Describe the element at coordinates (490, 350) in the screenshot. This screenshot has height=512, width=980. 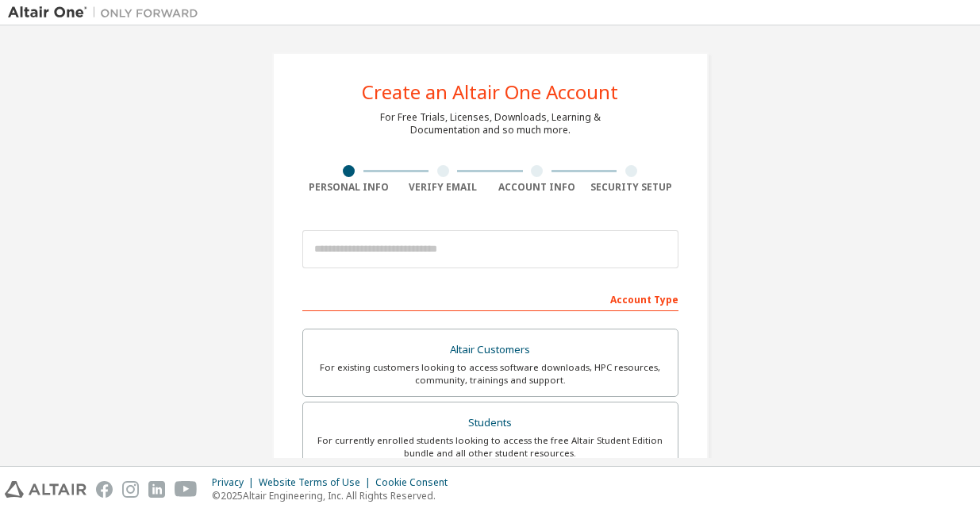
I see `div: Altair Customers` at that location.